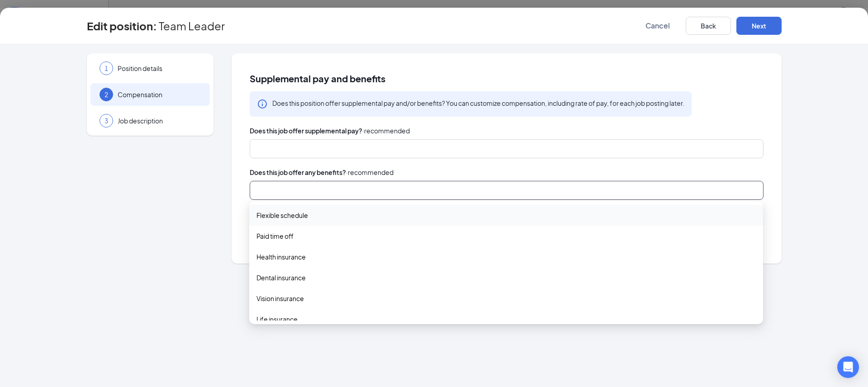 Image resolution: width=868 pixels, height=387 pixels. I want to click on span: Paid time off, so click(275, 236).